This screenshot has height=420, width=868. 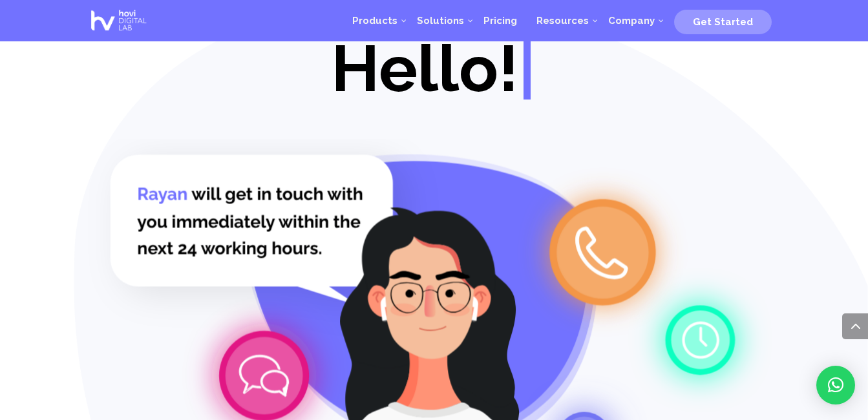 I want to click on span: Get Started, so click(x=722, y=22).